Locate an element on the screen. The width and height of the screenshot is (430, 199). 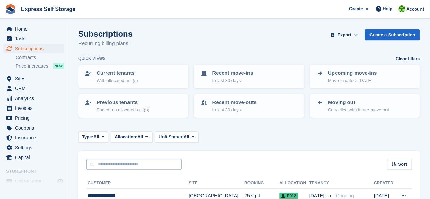
span: Insurance is located at coordinates (35, 138).